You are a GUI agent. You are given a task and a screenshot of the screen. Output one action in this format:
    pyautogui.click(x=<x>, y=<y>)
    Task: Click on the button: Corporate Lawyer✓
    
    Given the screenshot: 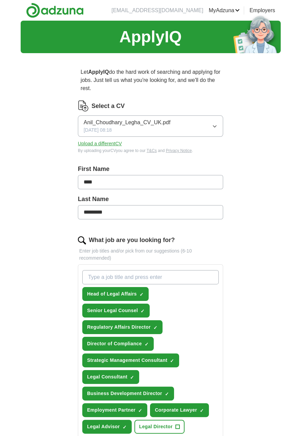 What is the action you would take?
    pyautogui.click(x=179, y=410)
    